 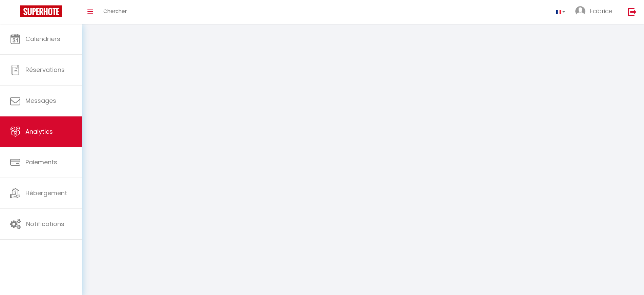 I want to click on span: Réservations, so click(x=45, y=69).